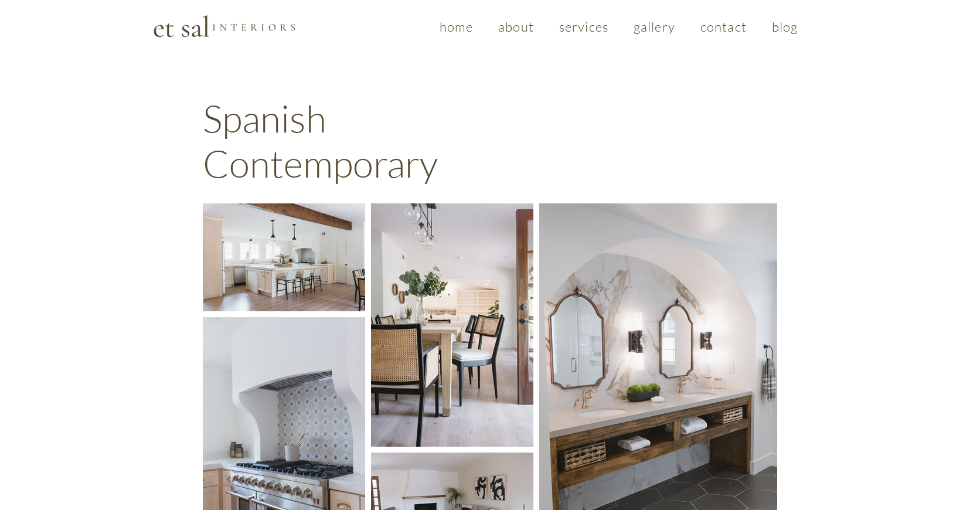 The height and width of the screenshot is (510, 980). Describe the element at coordinates (456, 26) in the screenshot. I see `span: home` at that location.